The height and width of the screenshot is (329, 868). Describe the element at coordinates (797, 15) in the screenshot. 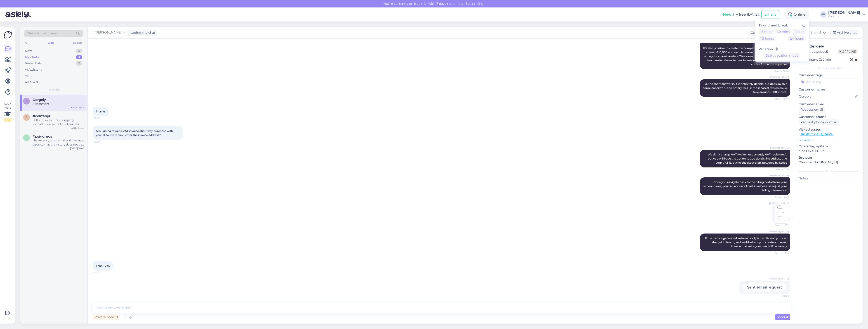

I see `div: Online` at that location.